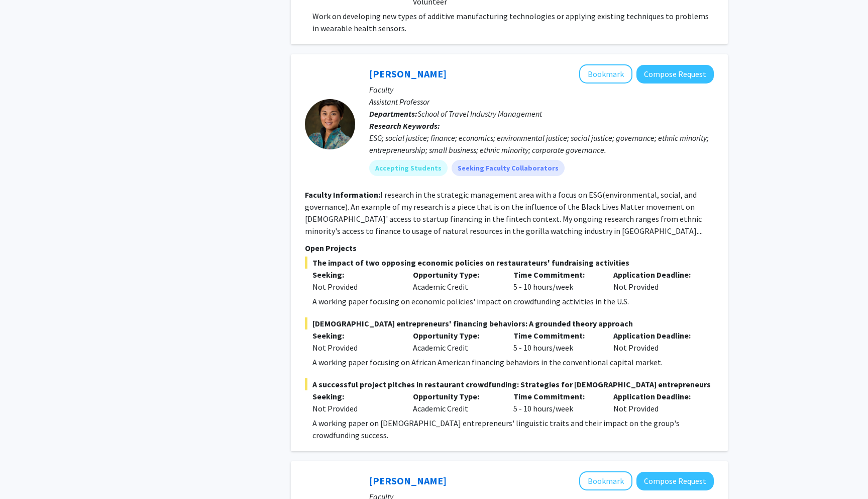  I want to click on button: Add Noa Lincoln to Bookmarks, so click(606, 480).